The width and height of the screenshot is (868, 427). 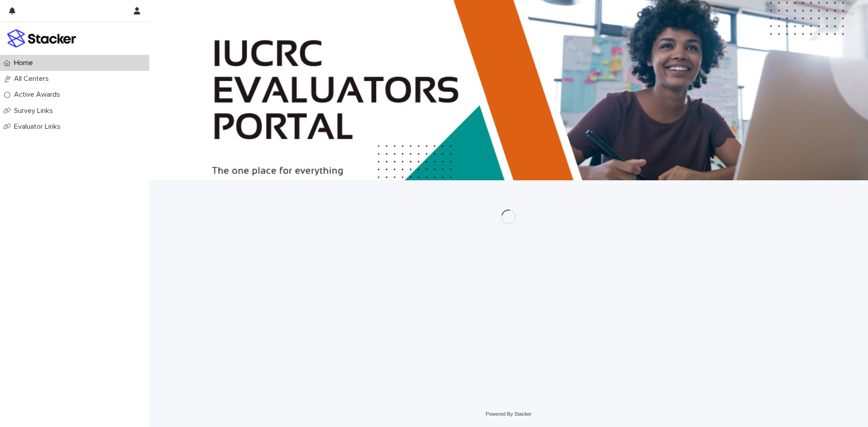 I want to click on img: stacker-logo-colour.png, so click(x=42, y=39).